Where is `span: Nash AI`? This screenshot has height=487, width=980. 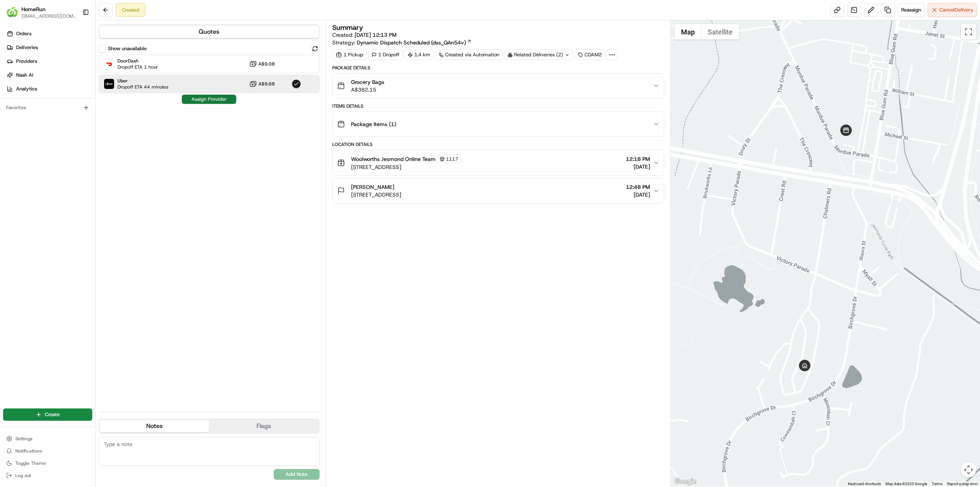 span: Nash AI is located at coordinates (25, 75).